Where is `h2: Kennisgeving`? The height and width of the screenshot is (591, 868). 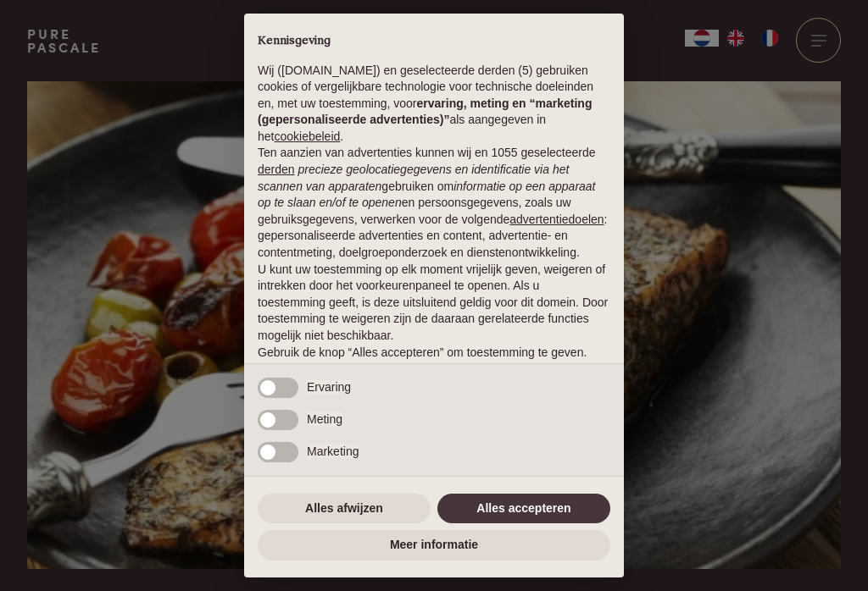 h2: Kennisgeving is located at coordinates (434, 41).